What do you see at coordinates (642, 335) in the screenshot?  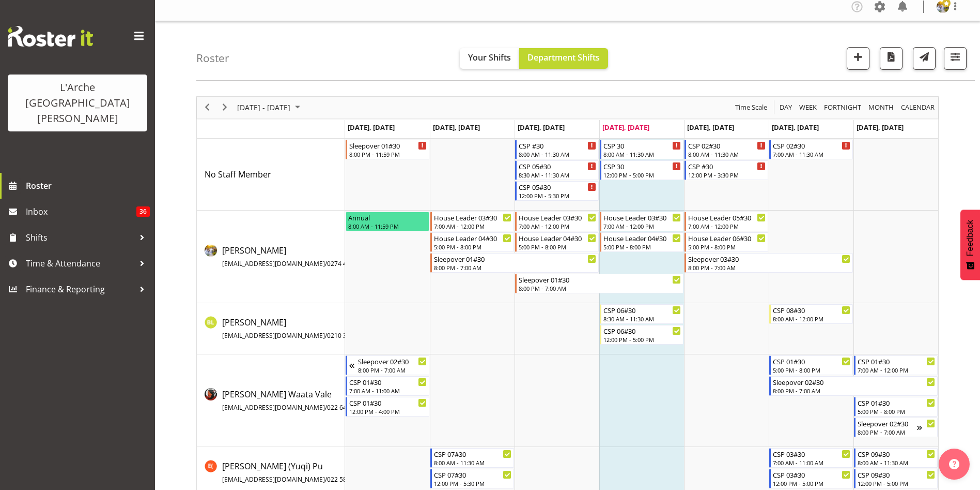 I see `div: Benny Liew"s event - CSP 06#30 Begin From Thursday, October 2, 2025 at 12:00:00 PM GMT+13:00 Ends...` at bounding box center [642, 335].